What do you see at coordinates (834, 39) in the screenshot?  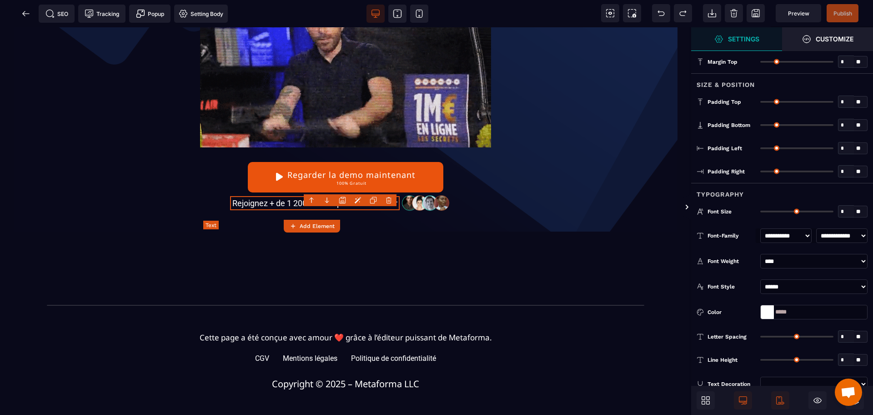 I see `strong: Customize` at bounding box center [834, 39].